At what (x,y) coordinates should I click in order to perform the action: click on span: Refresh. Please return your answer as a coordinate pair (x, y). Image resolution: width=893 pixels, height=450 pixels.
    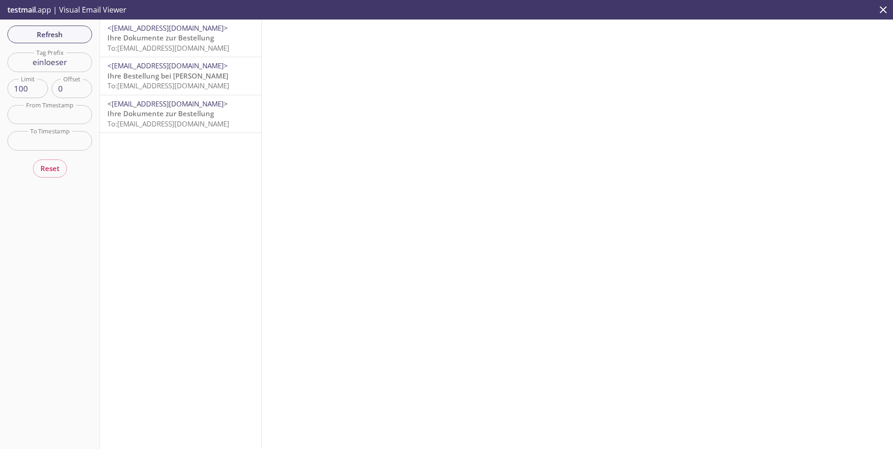
    Looking at the image, I should click on (50, 34).